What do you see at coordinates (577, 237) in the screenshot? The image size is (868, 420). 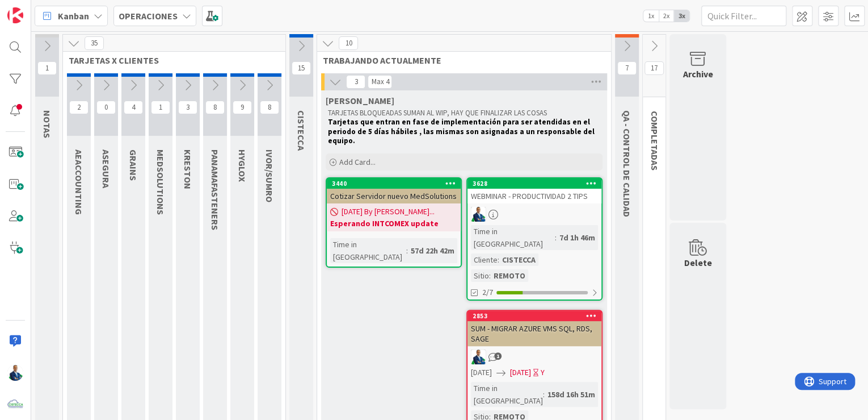 I see `div: 7d 1h 46m` at bounding box center [577, 237].